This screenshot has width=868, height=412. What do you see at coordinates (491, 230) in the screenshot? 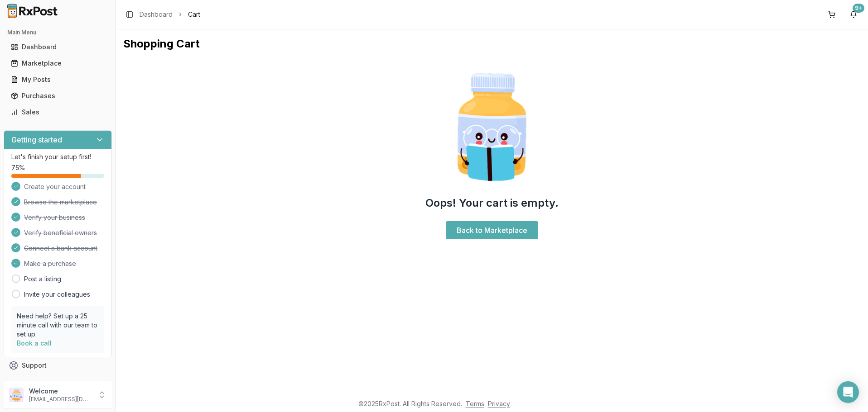
I see `a: Back to Marketplace` at bounding box center [491, 230].